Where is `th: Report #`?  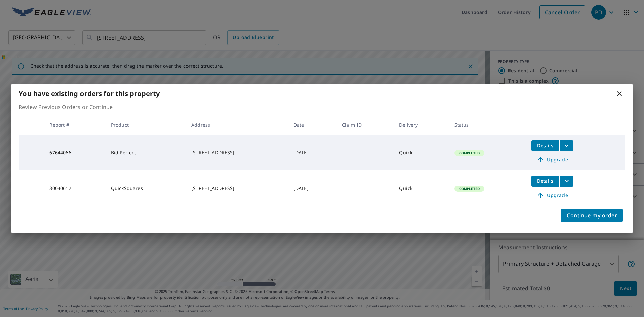 th: Report # is located at coordinates (74, 125).